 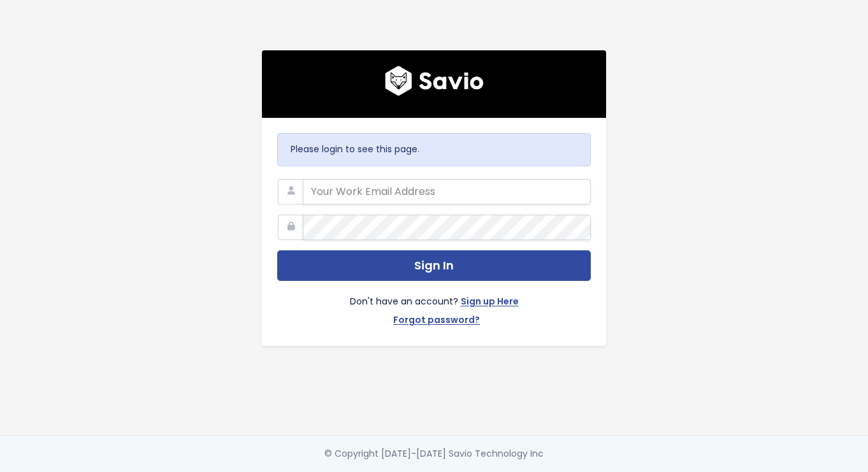 I want to click on button: Sign In, so click(x=434, y=266).